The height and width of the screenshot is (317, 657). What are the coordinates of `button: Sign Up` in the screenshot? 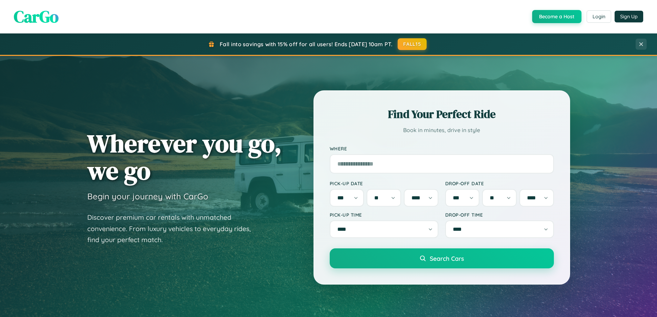 It's located at (629, 17).